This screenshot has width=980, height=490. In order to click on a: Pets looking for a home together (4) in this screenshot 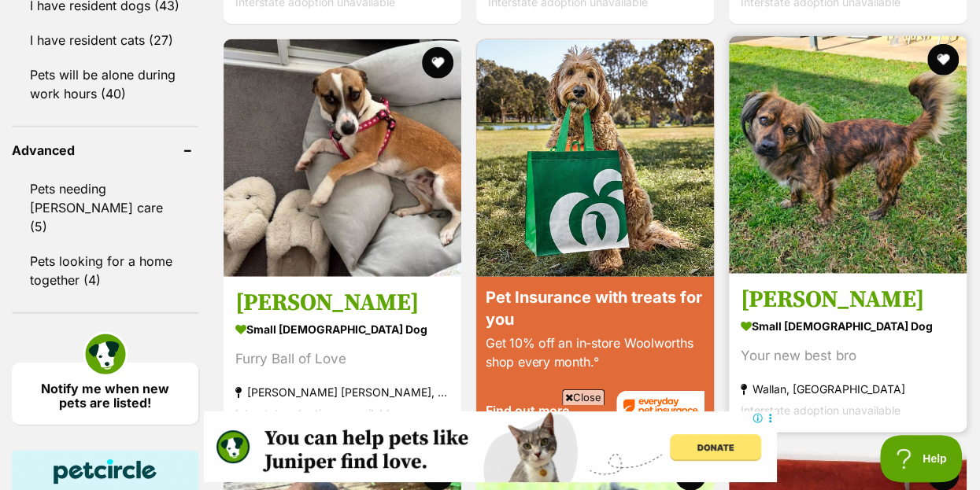, I will do `click(104, 271)`.